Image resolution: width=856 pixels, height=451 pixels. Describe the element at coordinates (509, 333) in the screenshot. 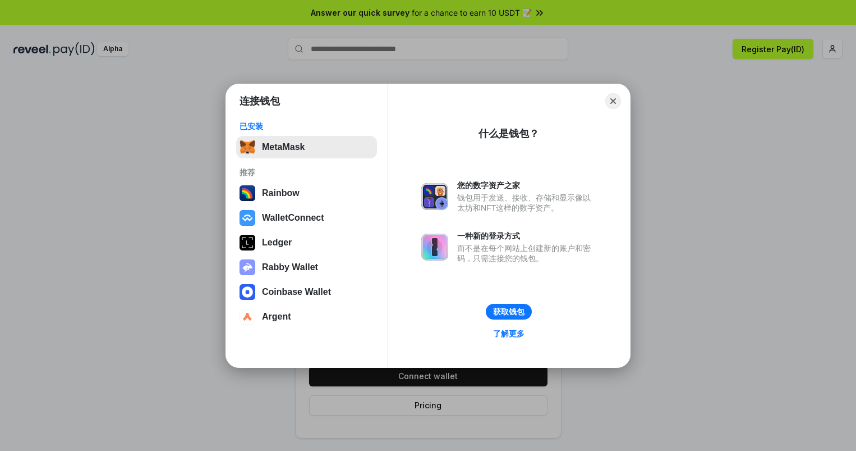

I see `a: 了解更多` at that location.